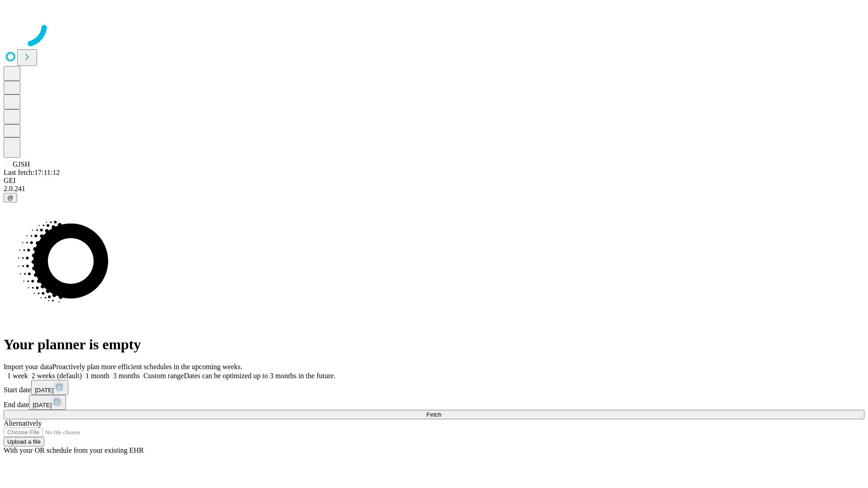 The height and width of the screenshot is (488, 868). I want to click on span: Dates can be optimized up to 3 months in the future., so click(260, 376).